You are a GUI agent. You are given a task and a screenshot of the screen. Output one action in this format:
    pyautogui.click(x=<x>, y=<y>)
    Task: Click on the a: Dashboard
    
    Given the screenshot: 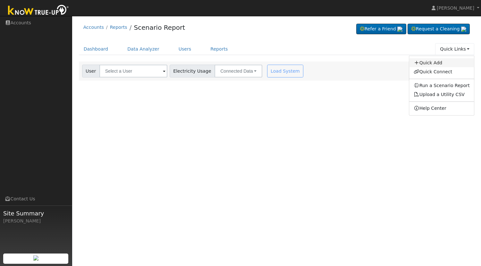 What is the action you would take?
    pyautogui.click(x=96, y=49)
    